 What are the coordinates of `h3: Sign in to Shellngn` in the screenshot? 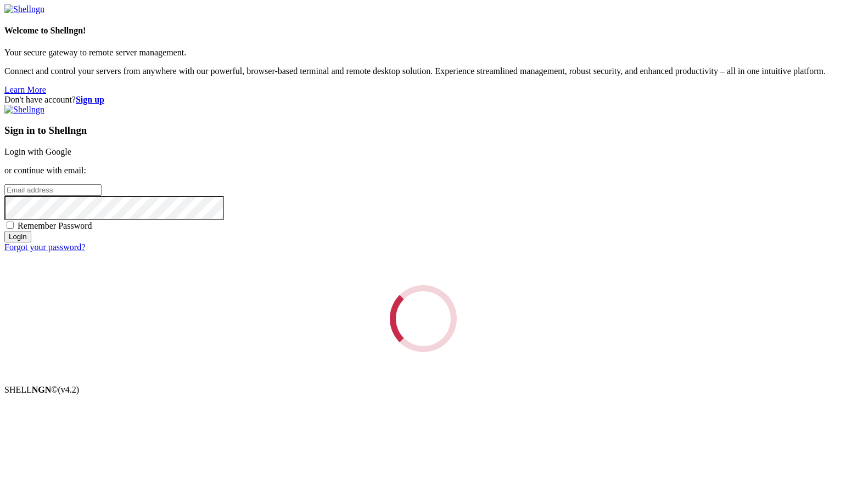 It's located at (423, 130).